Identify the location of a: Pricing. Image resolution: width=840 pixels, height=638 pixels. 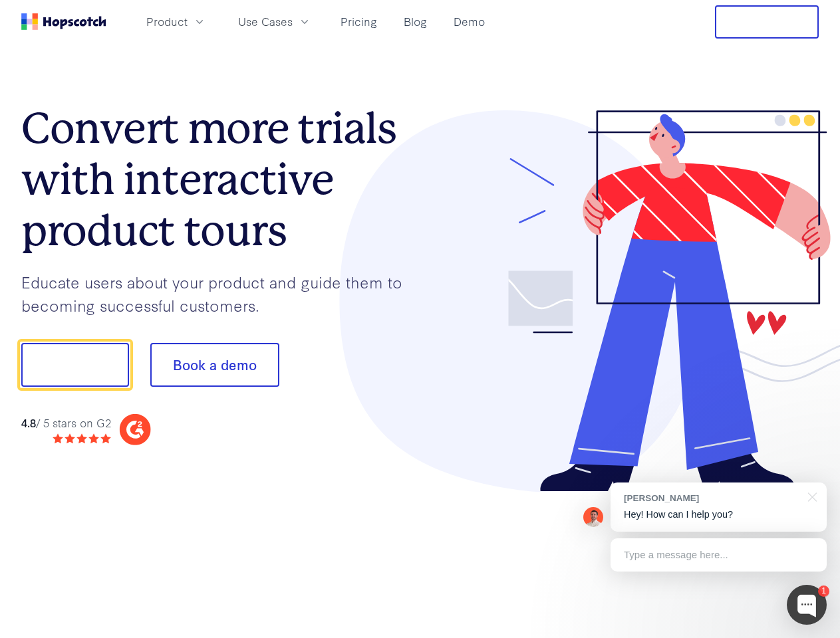
(358, 21).